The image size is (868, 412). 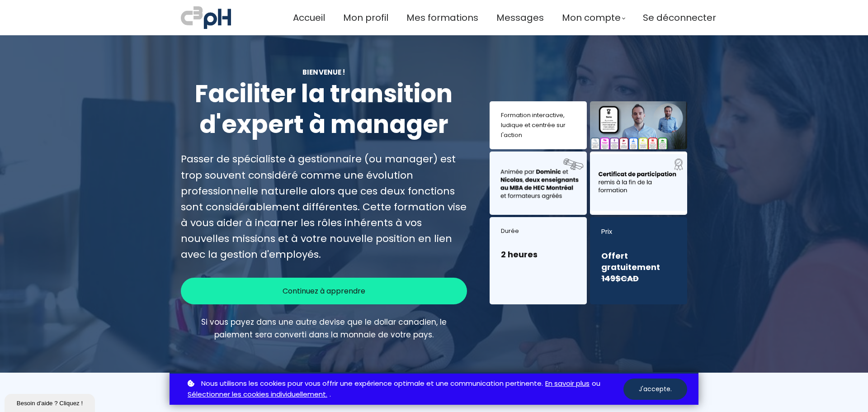 What do you see at coordinates (638, 232) in the screenshot?
I see `div: Prix` at bounding box center [638, 232].